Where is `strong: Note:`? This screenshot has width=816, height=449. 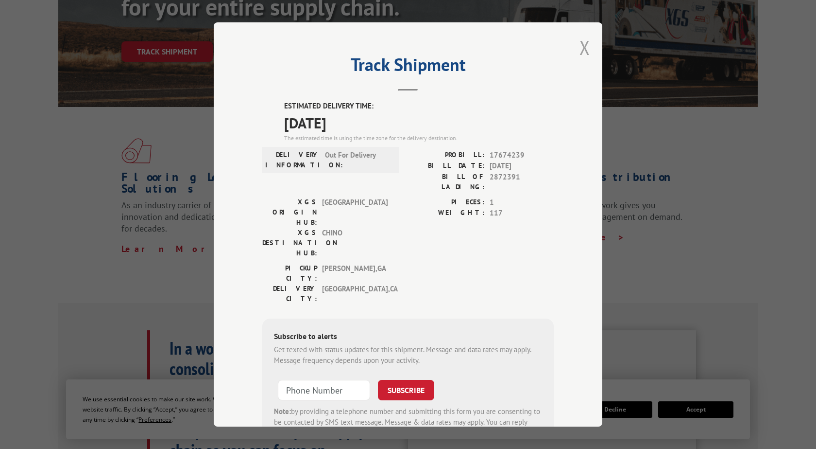 strong: Note: is located at coordinates (282, 411).